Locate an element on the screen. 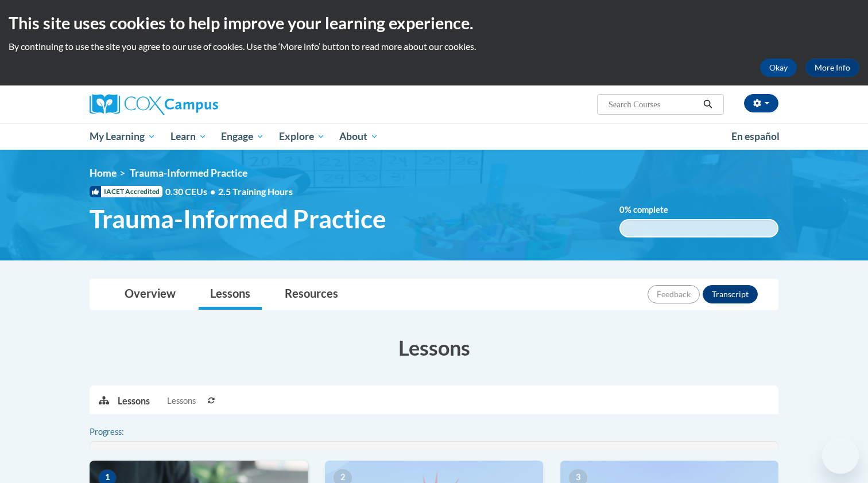  a: Overview is located at coordinates (150, 294).